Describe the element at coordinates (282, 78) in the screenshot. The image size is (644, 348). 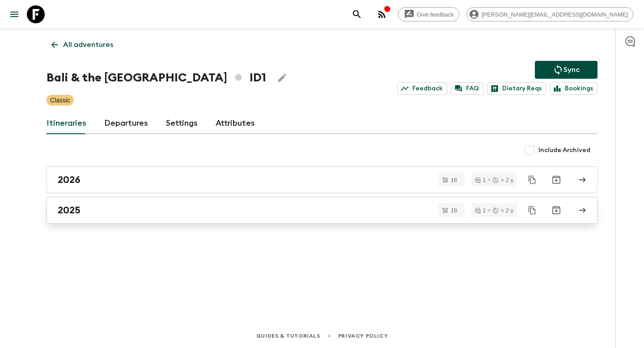
I see `button: Edit Adventure Title` at that location.